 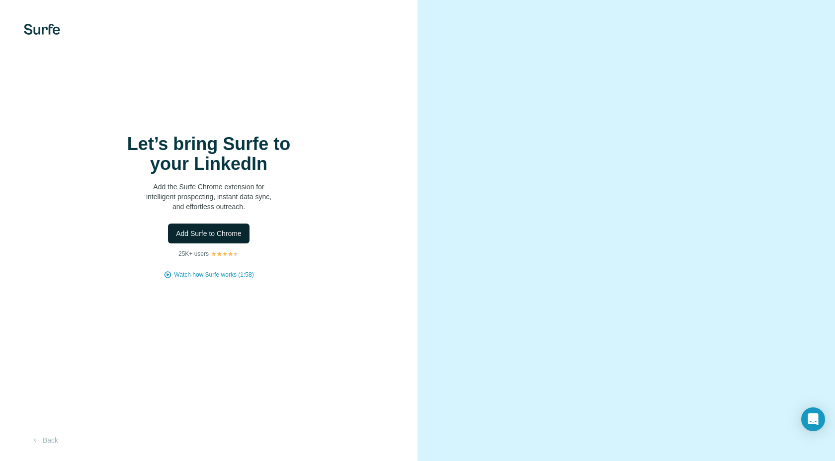 I want to click on button: Add Surfe to Chrome, so click(x=209, y=234).